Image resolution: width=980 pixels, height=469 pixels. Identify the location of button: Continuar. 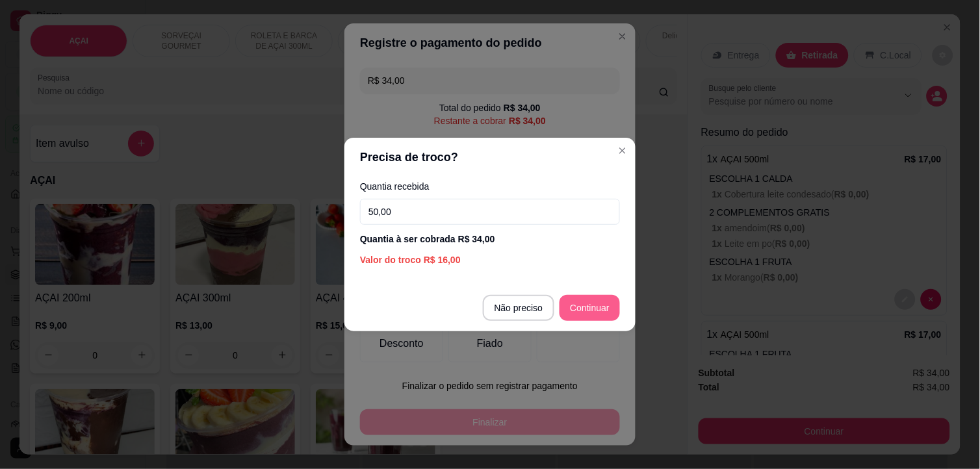
(589, 308).